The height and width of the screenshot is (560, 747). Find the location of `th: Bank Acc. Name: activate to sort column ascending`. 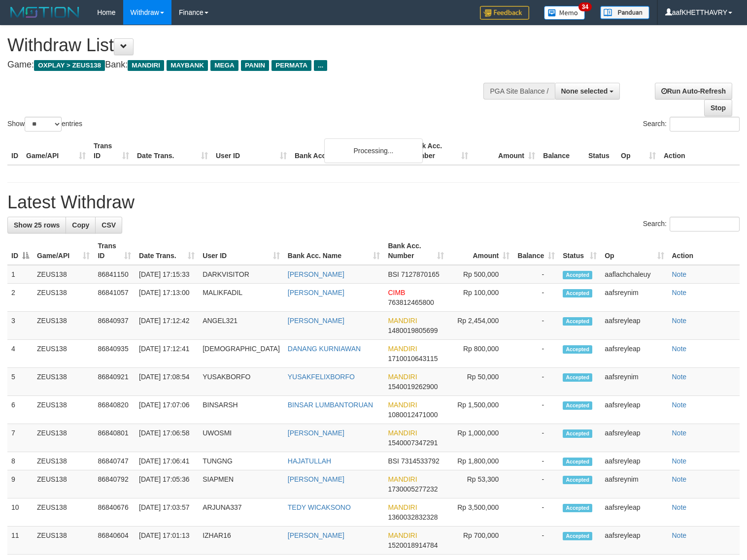

th: Bank Acc. Name: activate to sort column ascending is located at coordinates (334, 251).